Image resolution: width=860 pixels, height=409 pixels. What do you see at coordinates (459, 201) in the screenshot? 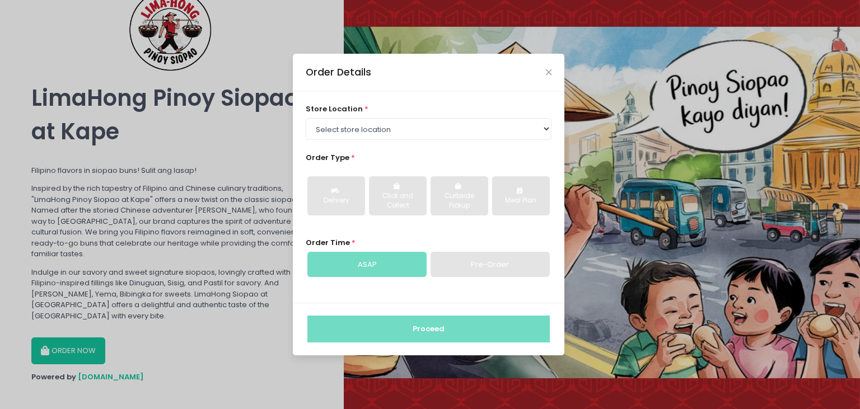
I see `div: Curbside Pickup` at bounding box center [459, 201].